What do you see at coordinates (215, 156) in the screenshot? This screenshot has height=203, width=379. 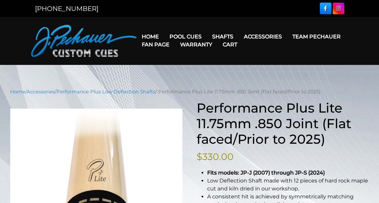 I see `bdi: 330.00` at bounding box center [215, 156].